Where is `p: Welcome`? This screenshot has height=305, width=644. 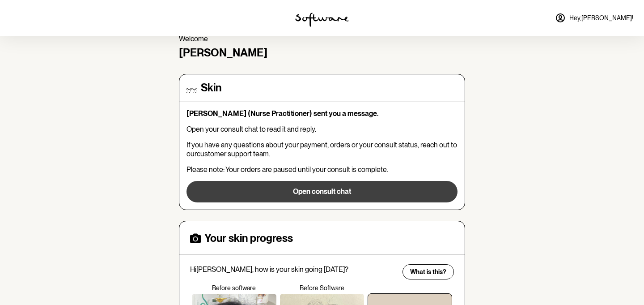 p: Welcome is located at coordinates (322, 39).